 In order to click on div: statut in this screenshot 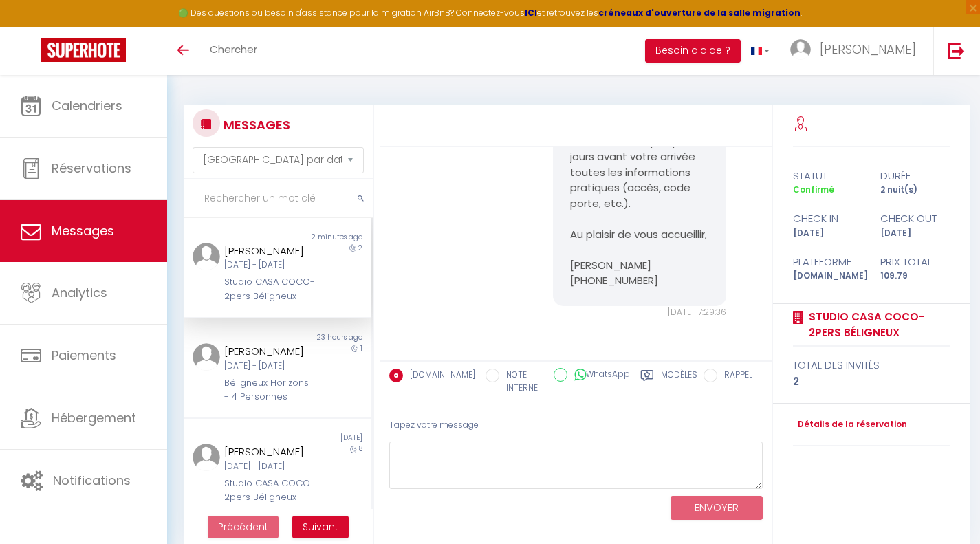, I will do `click(827, 176)`.